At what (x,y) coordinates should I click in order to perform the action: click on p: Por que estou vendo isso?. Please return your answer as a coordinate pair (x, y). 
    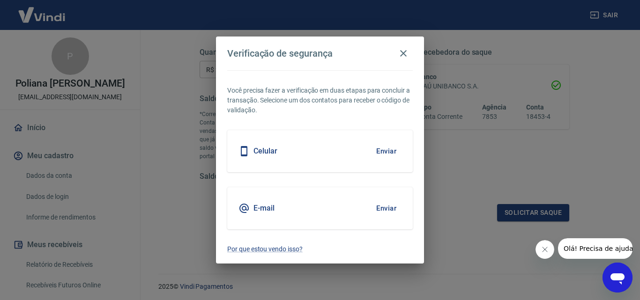
    Looking at the image, I should click on (320, 249).